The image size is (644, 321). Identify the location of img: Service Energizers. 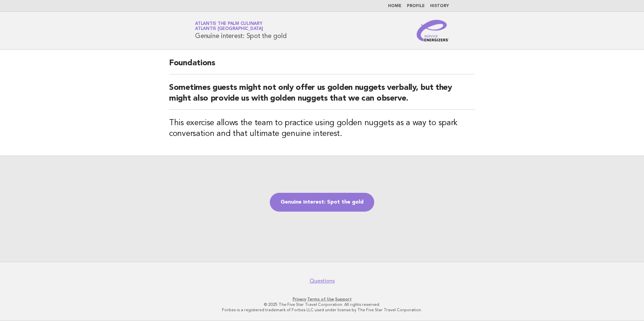
(433, 31).